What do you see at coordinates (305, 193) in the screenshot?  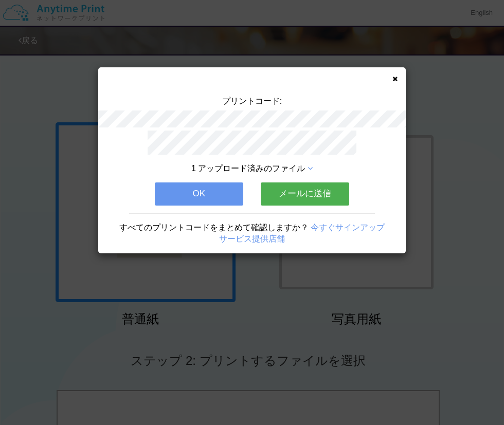 I see `button: メールに送信` at bounding box center [305, 193].